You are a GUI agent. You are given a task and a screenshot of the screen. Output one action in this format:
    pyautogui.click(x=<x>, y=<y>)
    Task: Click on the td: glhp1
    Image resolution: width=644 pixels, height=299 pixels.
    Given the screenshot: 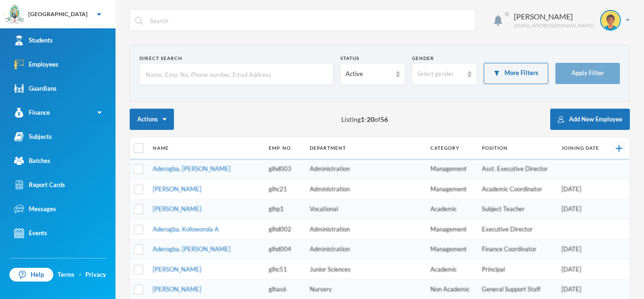 What is the action you would take?
    pyautogui.click(x=284, y=209)
    